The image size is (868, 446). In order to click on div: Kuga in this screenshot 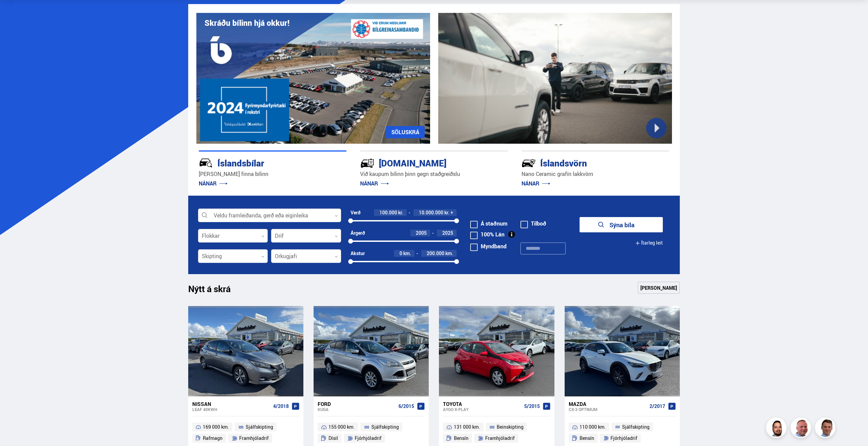, I will do `click(357, 410)`.